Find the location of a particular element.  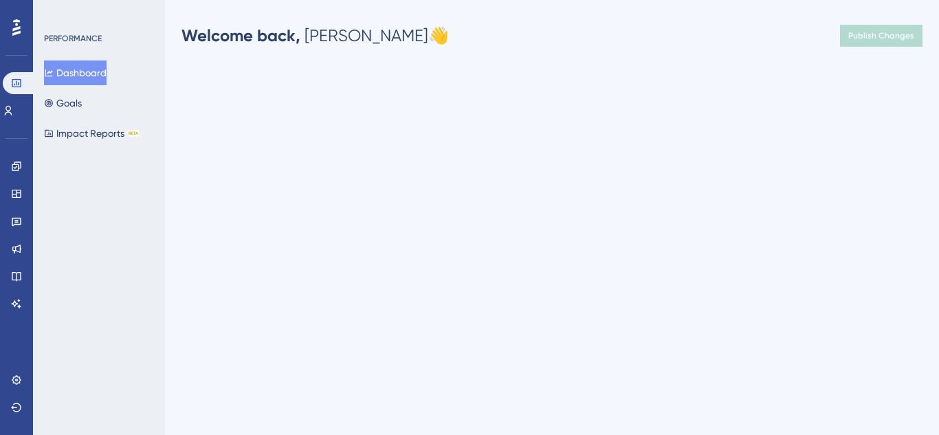

div: BETA is located at coordinates (133, 133).